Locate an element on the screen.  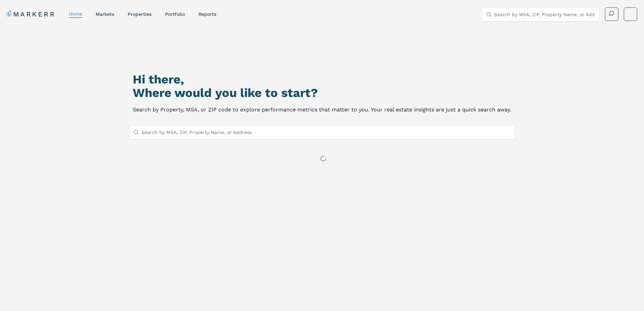
a: Portfolio is located at coordinates (175, 14).